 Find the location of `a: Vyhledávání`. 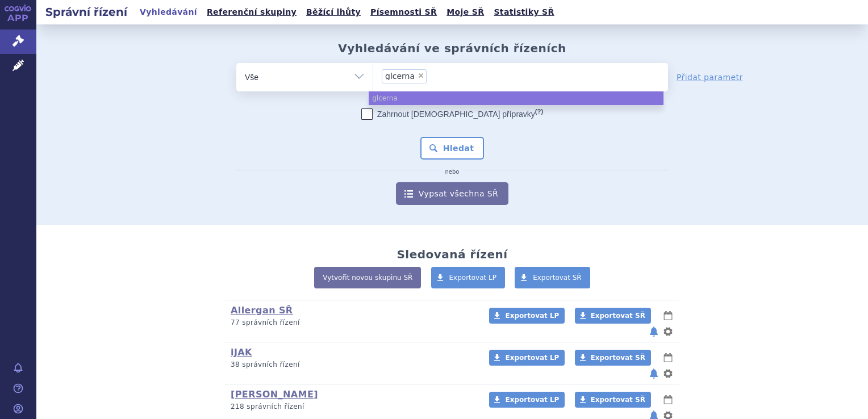

a: Vyhledávání is located at coordinates (168, 12).